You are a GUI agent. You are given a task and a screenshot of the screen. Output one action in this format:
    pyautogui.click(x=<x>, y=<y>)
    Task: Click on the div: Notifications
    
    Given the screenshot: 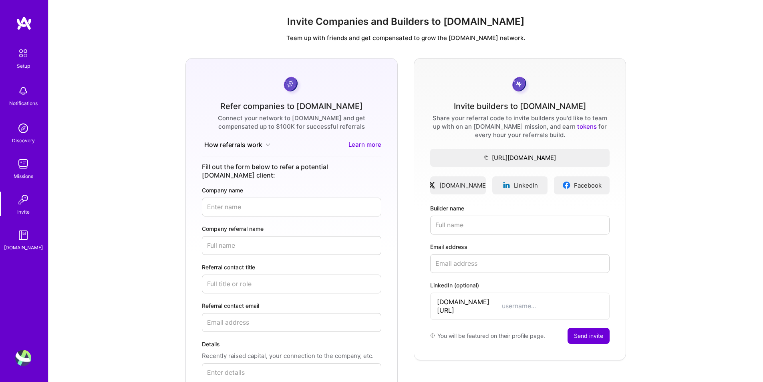 What is the action you would take?
    pyautogui.click(x=23, y=103)
    